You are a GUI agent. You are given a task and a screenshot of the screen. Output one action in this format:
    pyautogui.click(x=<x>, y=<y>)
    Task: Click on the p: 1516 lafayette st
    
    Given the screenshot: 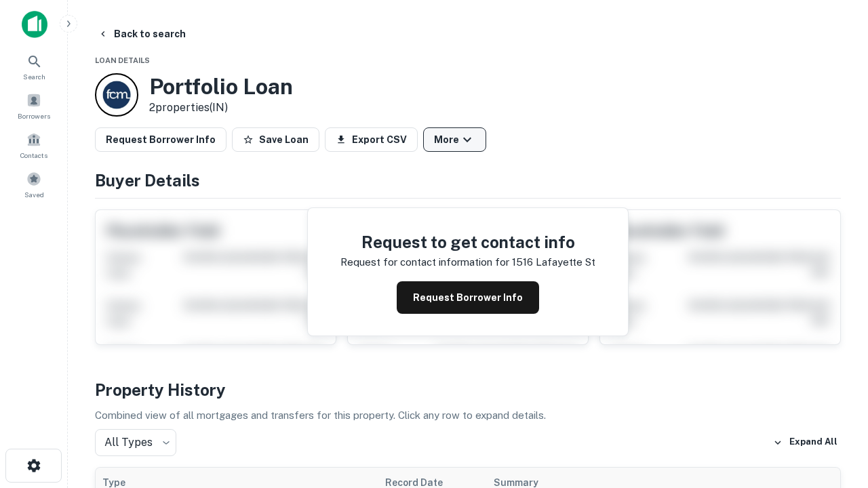 What is the action you would take?
    pyautogui.click(x=554, y=262)
    